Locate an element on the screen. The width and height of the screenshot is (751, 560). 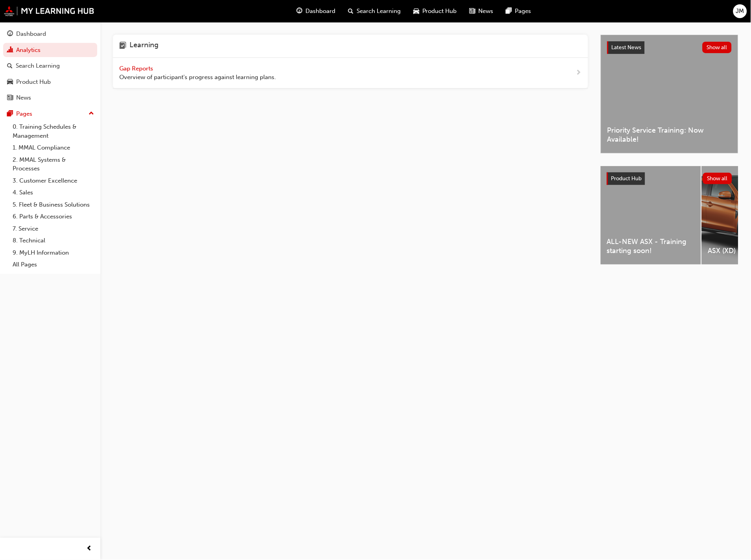
span: next-icon is located at coordinates (579, 72).